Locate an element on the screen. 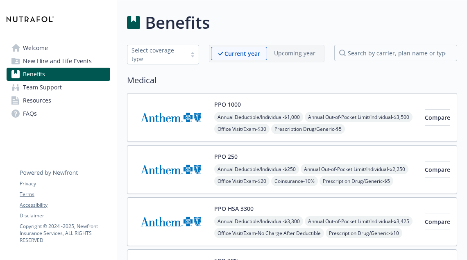 Image resolution: width=467 pixels, height=260 pixels. a: FAQs is located at coordinates (58, 114).